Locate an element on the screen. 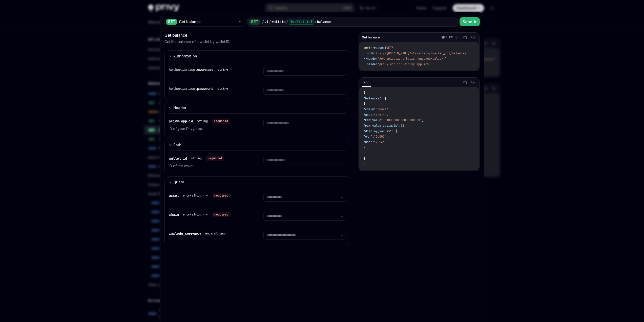  div: Authorization is located at coordinates (185, 56).